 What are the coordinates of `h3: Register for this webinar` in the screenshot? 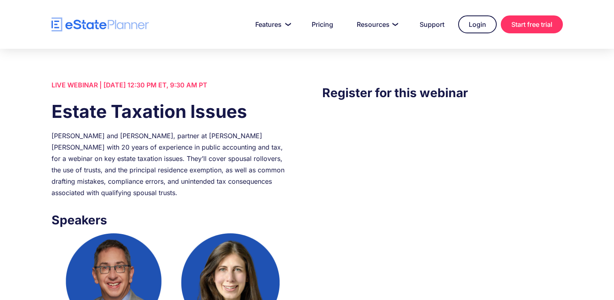 It's located at (442, 93).